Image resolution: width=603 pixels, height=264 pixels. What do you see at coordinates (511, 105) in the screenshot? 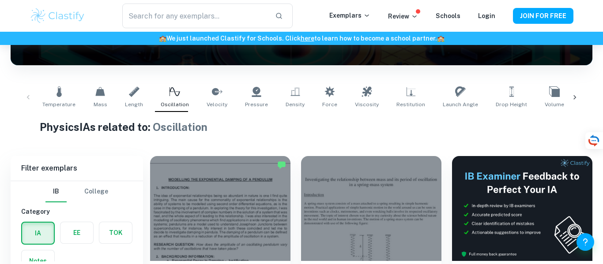
I see `span: Drop Height` at bounding box center [511, 105].